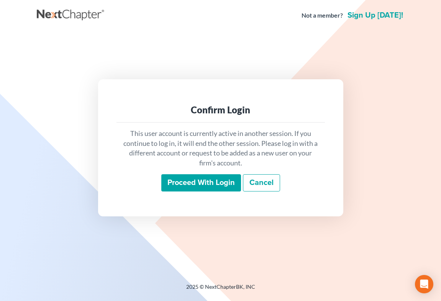 This screenshot has width=441, height=301. I want to click on a: Cancel, so click(261, 183).